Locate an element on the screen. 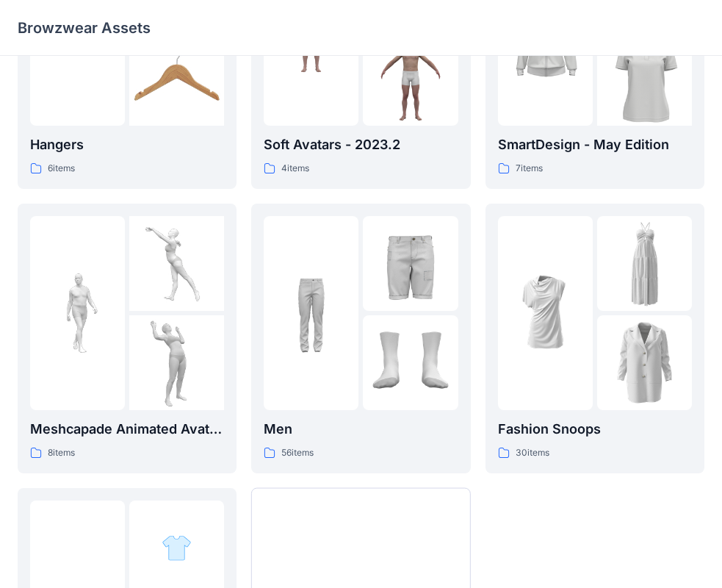  a: folder 1folder 2folder 3Meshcapade Animated Avatars8items is located at coordinates (127, 338).